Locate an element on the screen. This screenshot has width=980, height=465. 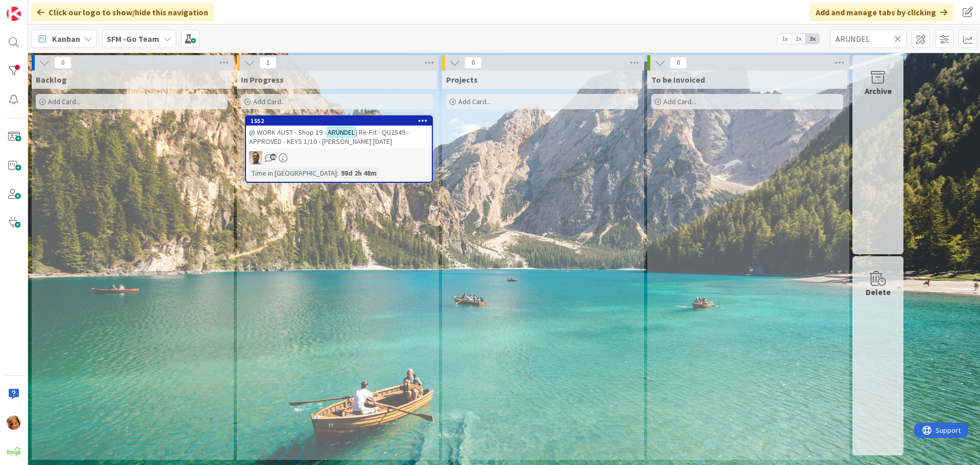
img: KD is located at coordinates (14, 423).